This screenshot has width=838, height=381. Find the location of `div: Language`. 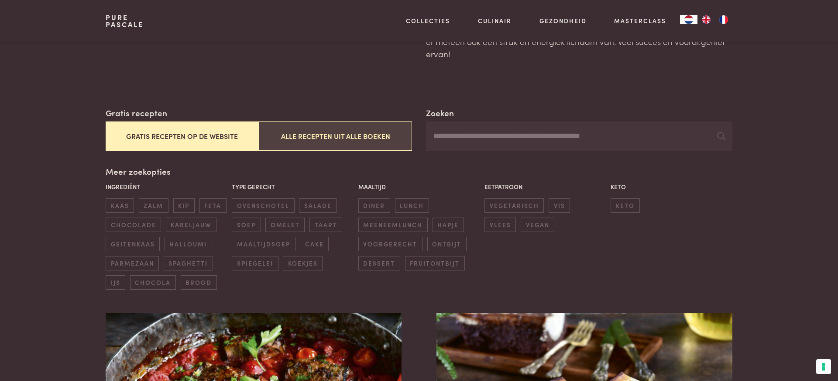

div: Language is located at coordinates (689, 20).